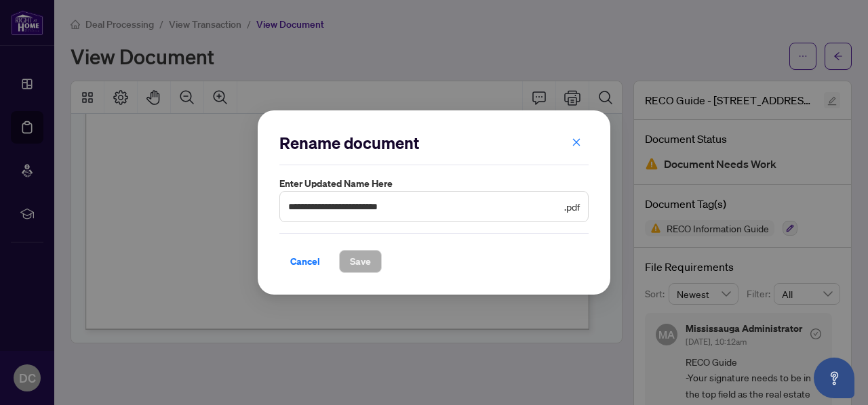  I want to click on button: Cancel, so click(305, 262).